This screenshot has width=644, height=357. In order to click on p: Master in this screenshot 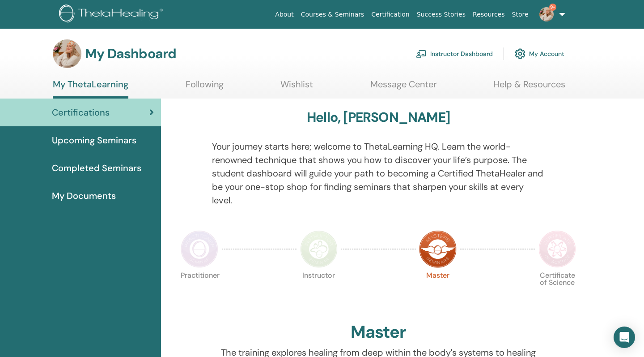, I will do `click(438, 291)`.